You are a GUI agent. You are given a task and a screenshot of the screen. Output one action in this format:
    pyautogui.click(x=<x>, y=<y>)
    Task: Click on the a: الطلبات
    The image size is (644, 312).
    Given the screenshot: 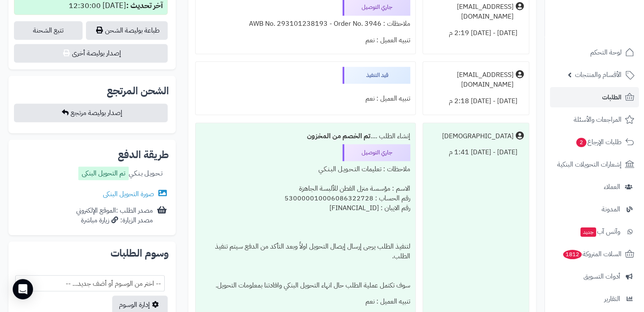 What is the action you would take?
    pyautogui.click(x=594, y=97)
    